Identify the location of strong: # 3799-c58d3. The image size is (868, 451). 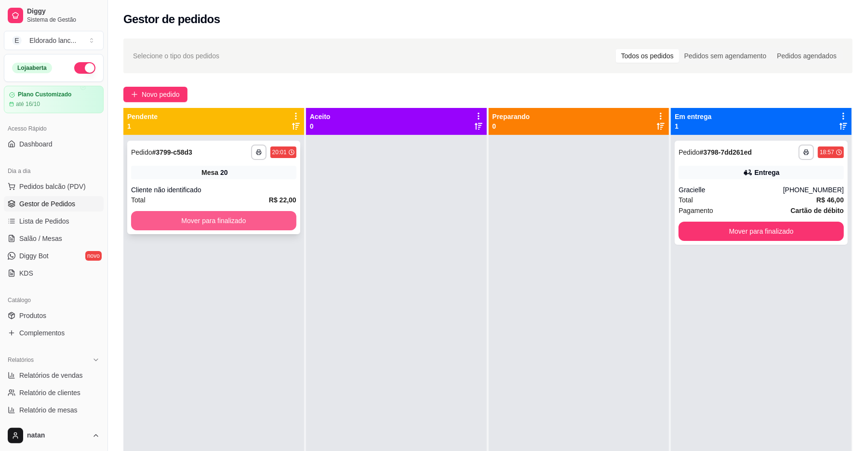
(172, 152).